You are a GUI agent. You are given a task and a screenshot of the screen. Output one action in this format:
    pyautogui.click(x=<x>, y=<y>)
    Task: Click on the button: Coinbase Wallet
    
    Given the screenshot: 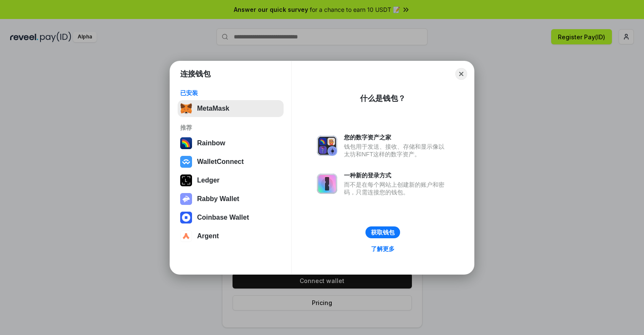 What is the action you would take?
    pyautogui.click(x=230, y=217)
    